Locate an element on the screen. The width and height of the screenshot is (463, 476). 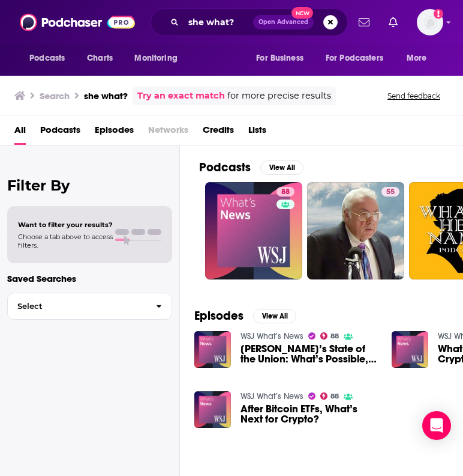
span: Charts is located at coordinates (100, 58).